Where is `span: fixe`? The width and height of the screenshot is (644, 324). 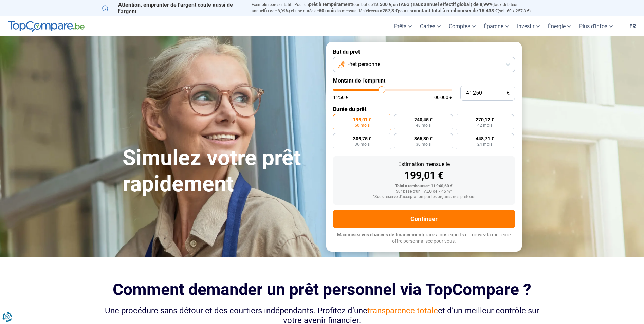
span: fixe is located at coordinates (268, 10).